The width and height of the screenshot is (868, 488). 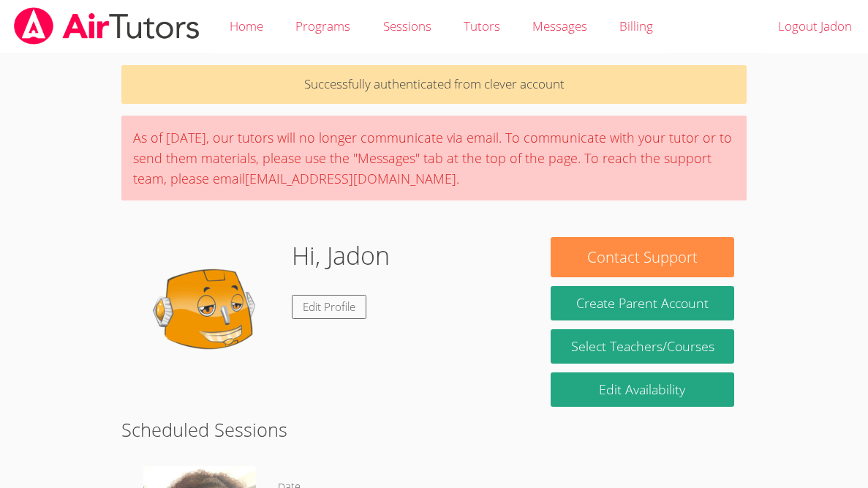 What do you see at coordinates (559, 25) in the screenshot?
I see `span: Messages` at bounding box center [559, 25].